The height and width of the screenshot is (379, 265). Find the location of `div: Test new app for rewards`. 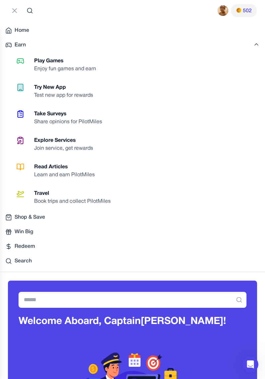

div: Test new app for rewards is located at coordinates (66, 96).